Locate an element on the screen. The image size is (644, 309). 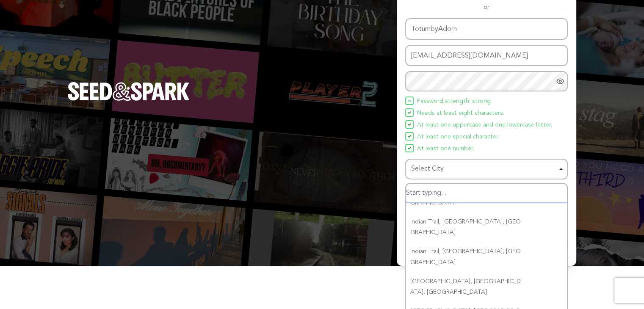
div: Select City is located at coordinates (484, 169).